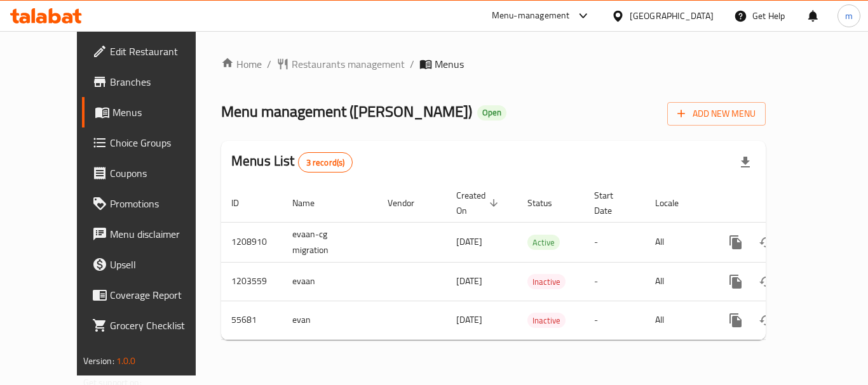  Describe the element at coordinates (330, 281) in the screenshot. I see `td: evaan` at that location.